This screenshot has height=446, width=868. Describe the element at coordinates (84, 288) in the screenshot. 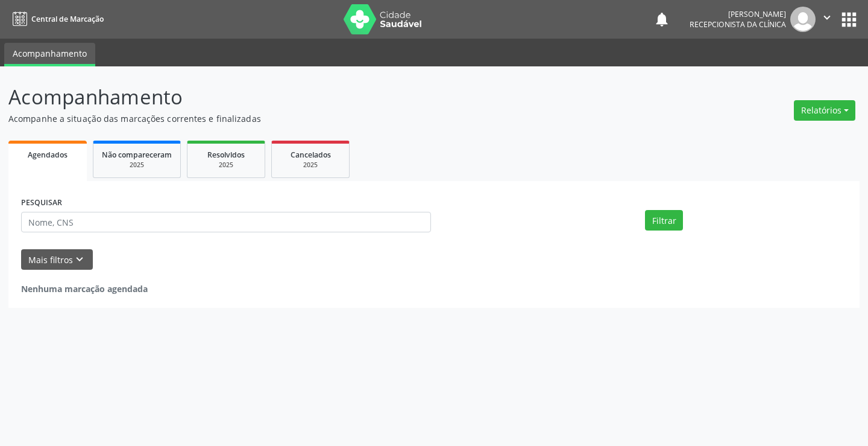

I see `strong: Nenhuma marcação agendada` at that location.